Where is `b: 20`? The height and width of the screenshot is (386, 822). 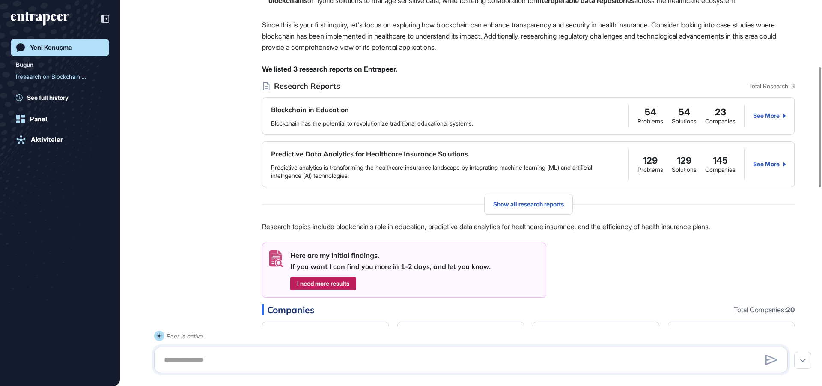 b: 20 is located at coordinates (791, 310).